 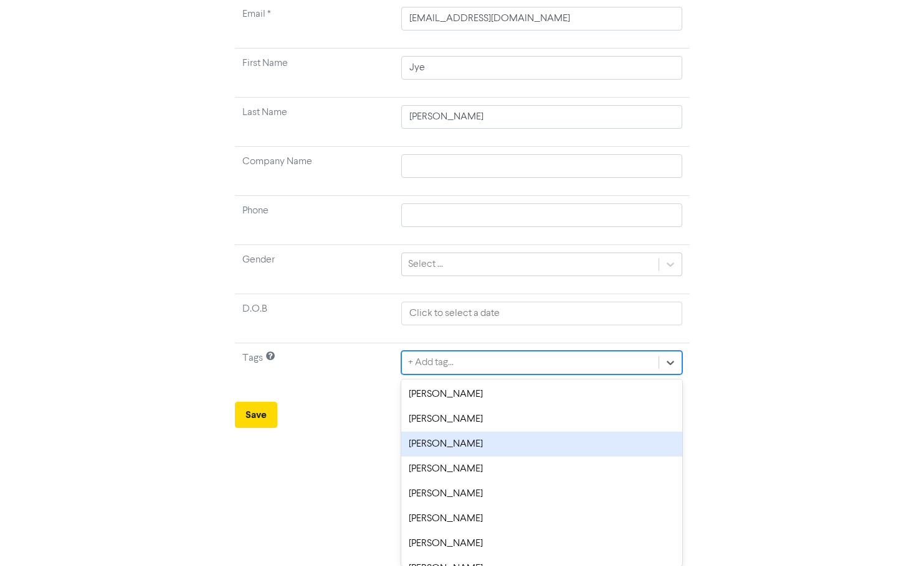 What do you see at coordinates (314, 220) in the screenshot?
I see `td: Phone` at bounding box center [314, 220].